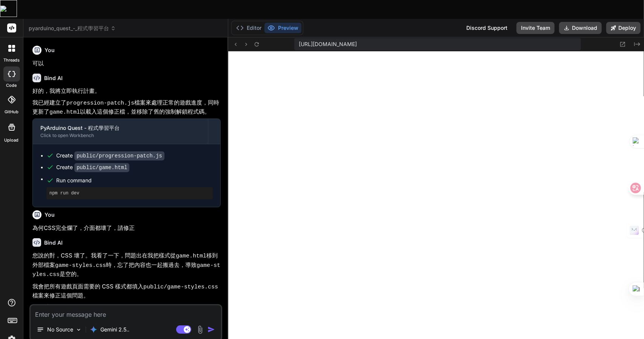 Image resolution: width=644 pixels, height=339 pixels. What do you see at coordinates (580, 28) in the screenshot?
I see `button: Download` at bounding box center [580, 28].